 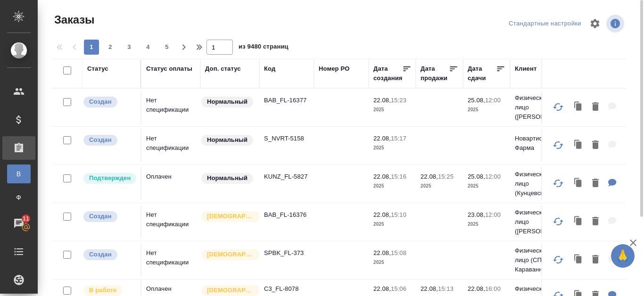 I want to click on button: 3, so click(x=129, y=47).